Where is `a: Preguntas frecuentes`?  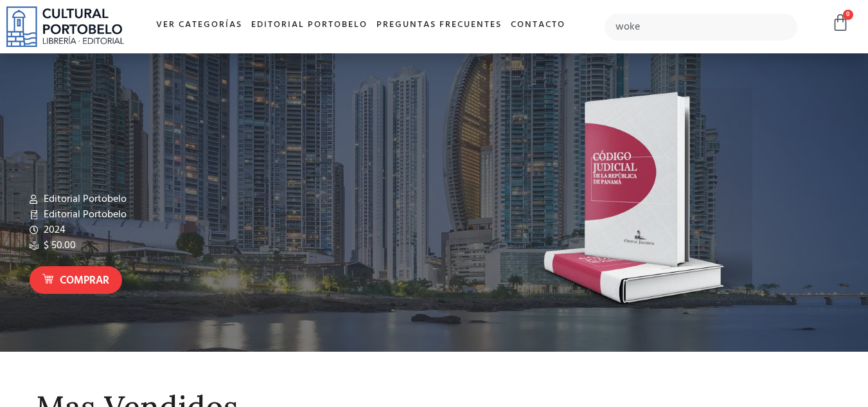
a: Preguntas frecuentes is located at coordinates (439, 25).